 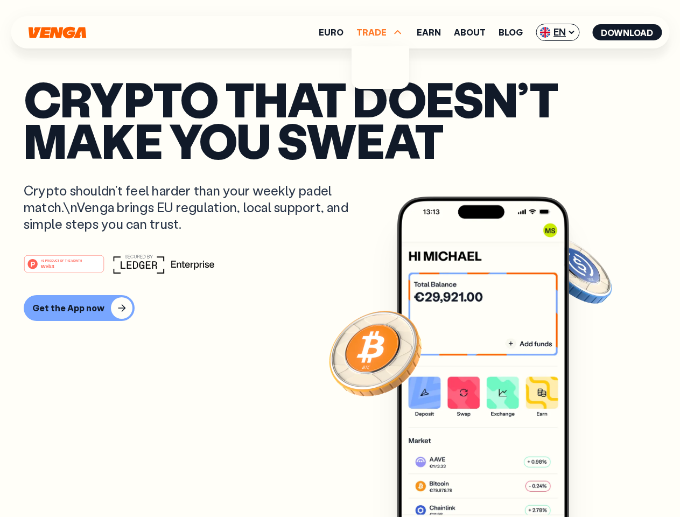 I want to click on button: Get the App now, so click(x=79, y=308).